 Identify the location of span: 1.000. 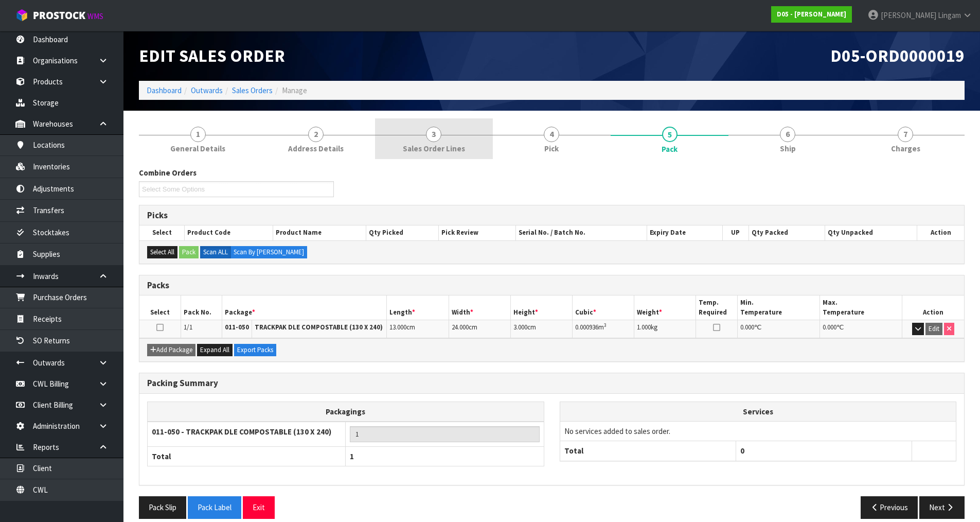
(643, 327).